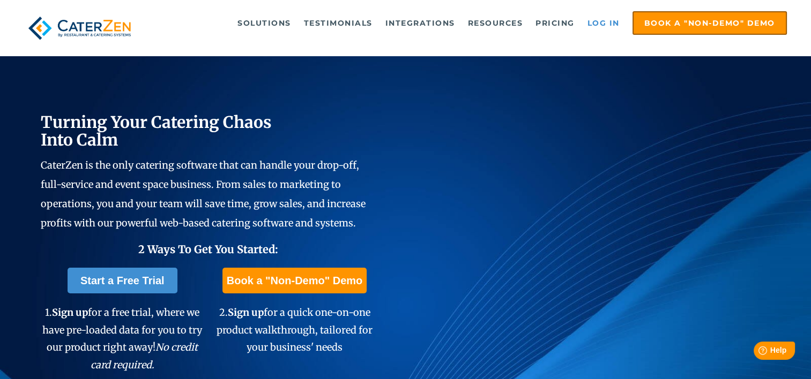  What do you see at coordinates (63, 13) in the screenshot?
I see `span: Help` at bounding box center [63, 13].